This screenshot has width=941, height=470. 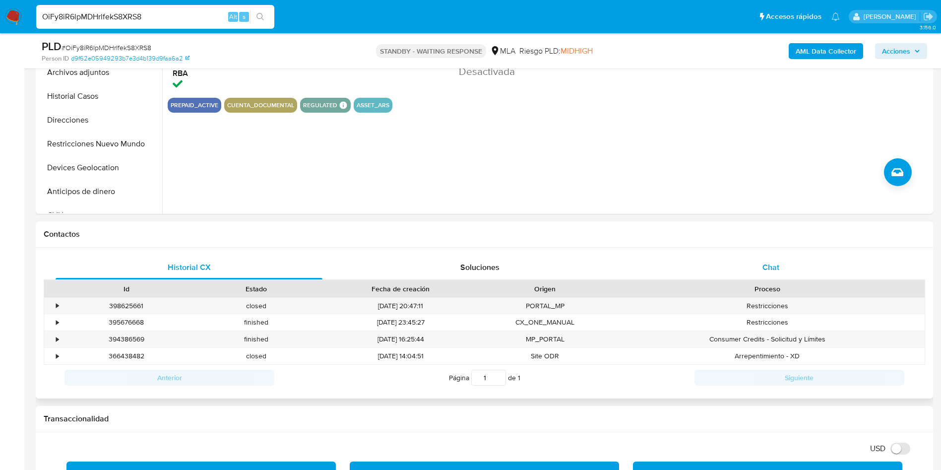 What do you see at coordinates (126, 322) in the screenshot?
I see `div: 395676668` at bounding box center [126, 322].